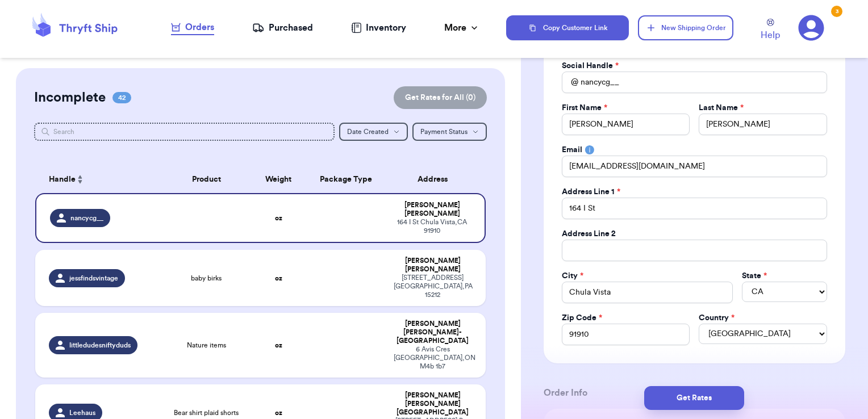 The height and width of the screenshot is (419, 868). Describe the element at coordinates (432, 226) in the screenshot. I see `div: 164 I St Chula Vista , CA 91910` at that location.